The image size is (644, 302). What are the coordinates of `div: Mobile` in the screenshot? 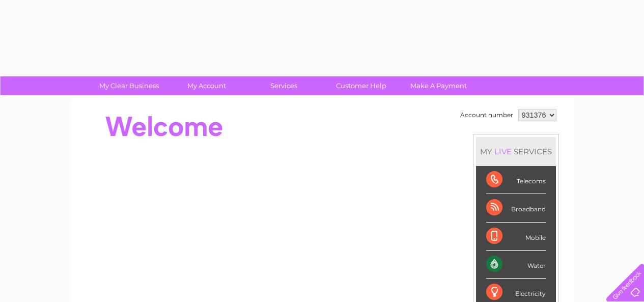 It's located at (516, 236).